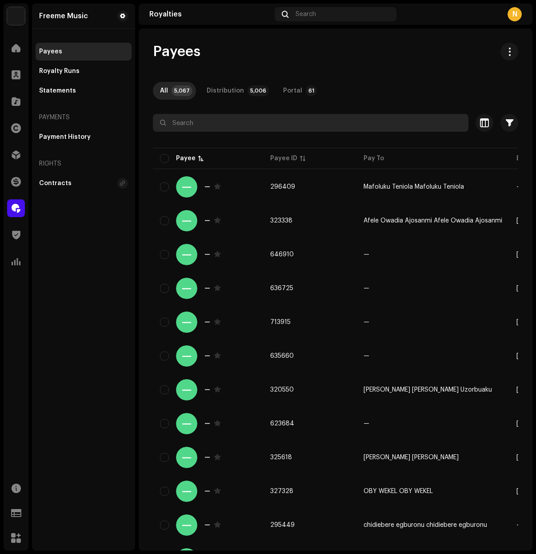 The image size is (536, 554). I want to click on div: N, so click(515, 14).